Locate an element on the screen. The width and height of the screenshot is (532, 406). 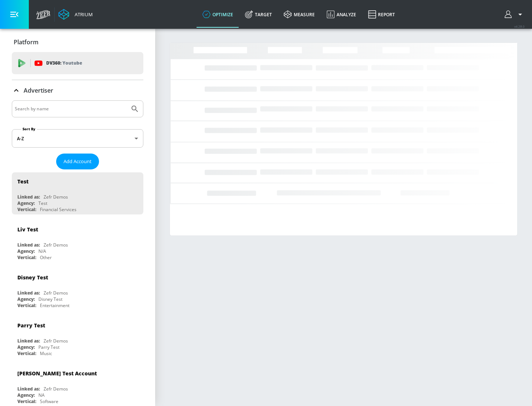
div: A-Z is located at coordinates (78, 138).